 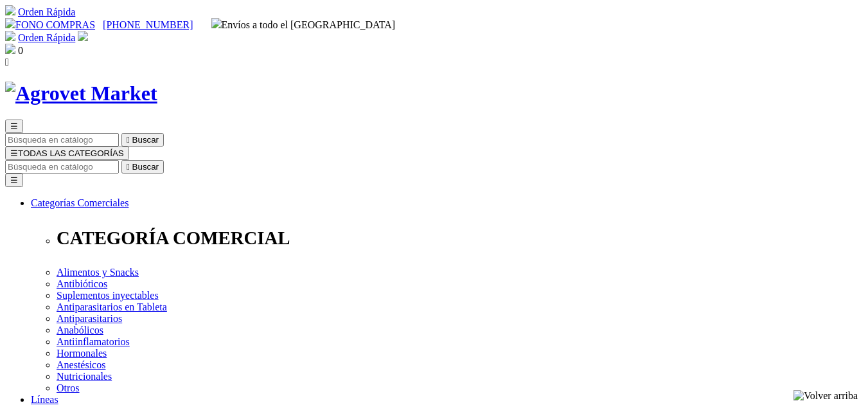 I want to click on img: phone.svg, so click(x=10, y=23).